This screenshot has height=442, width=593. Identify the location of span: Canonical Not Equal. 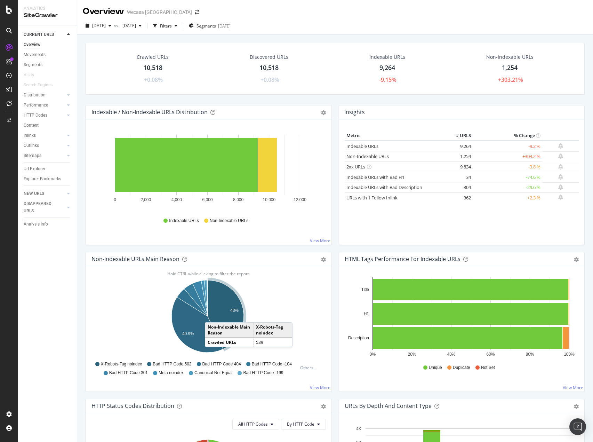
(213, 373).